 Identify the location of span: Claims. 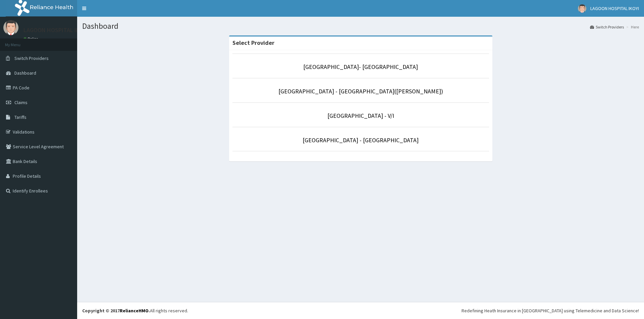
(21, 103).